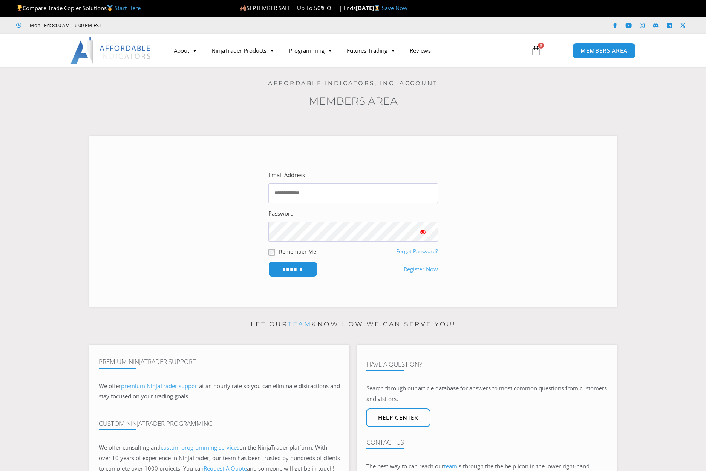 The height and width of the screenshot is (471, 706). What do you see at coordinates (220, 424) in the screenshot?
I see `h4: Custom NinjaTrader Programming` at bounding box center [220, 424].